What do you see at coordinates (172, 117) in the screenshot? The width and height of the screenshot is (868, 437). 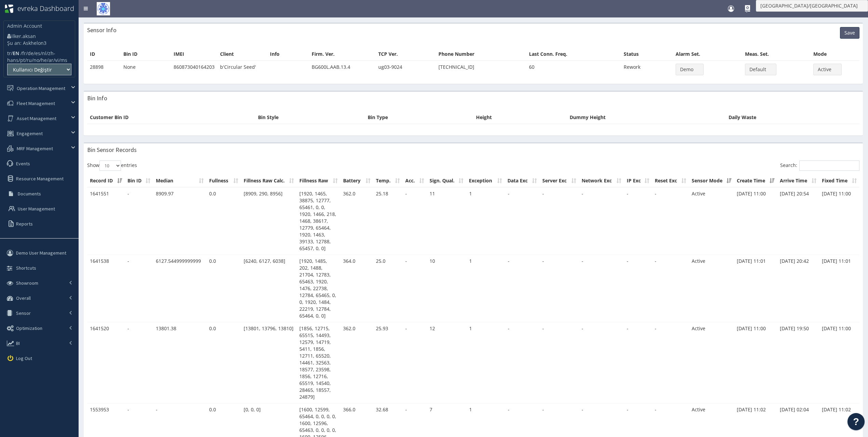 I see `th: Customer Bin ID` at bounding box center [172, 117].